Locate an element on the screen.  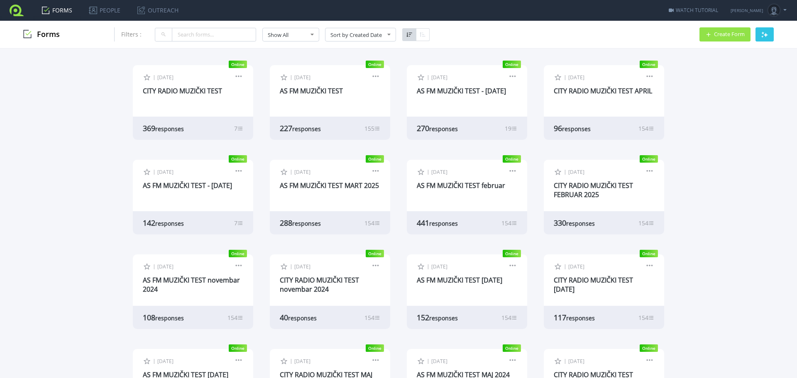
div: 227 is located at coordinates (310, 128).